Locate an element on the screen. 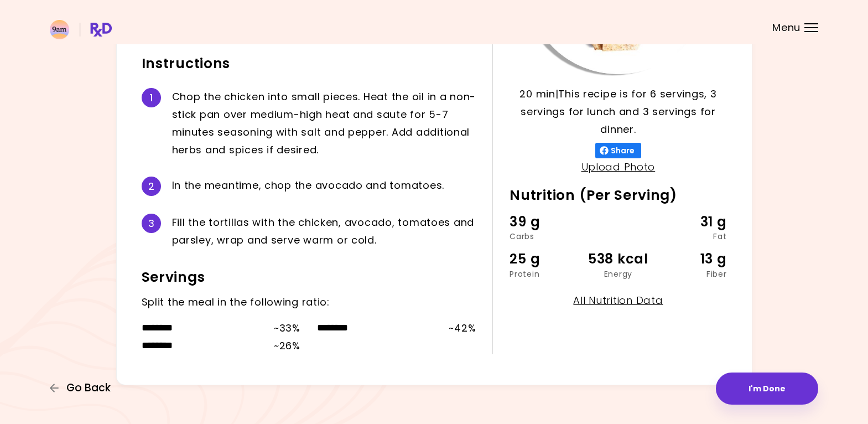 This screenshot has width=868, height=424. button: I'm Done is located at coordinates (767, 389).